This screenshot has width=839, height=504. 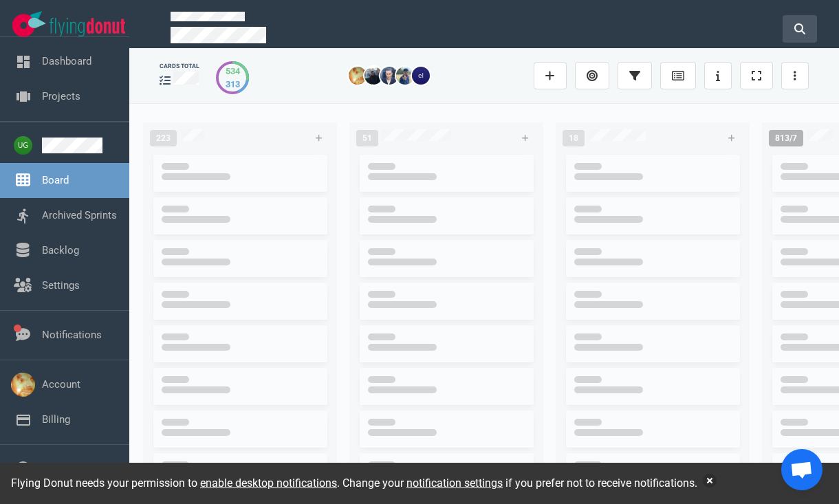 I want to click on a: notification settings, so click(x=455, y=483).